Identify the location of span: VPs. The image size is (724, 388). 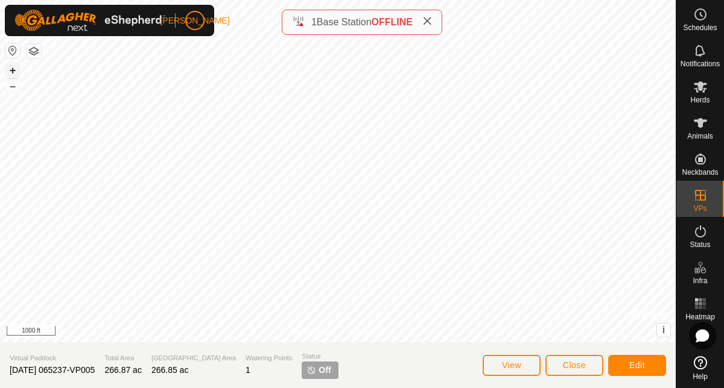
(700, 209).